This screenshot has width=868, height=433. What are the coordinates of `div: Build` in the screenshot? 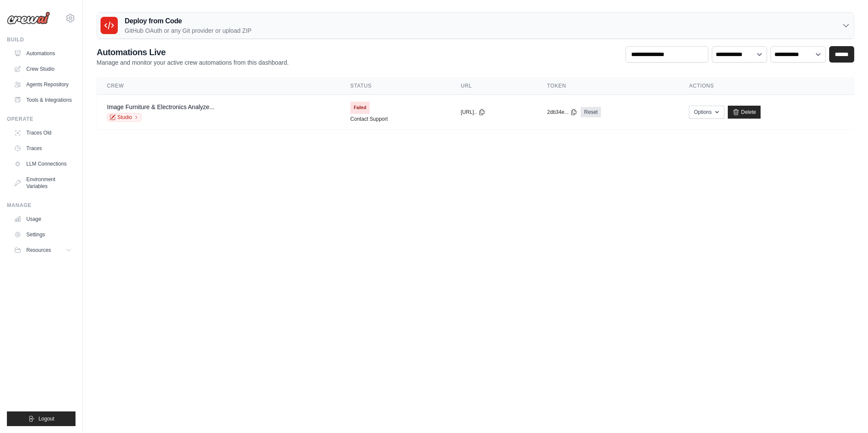 It's located at (41, 39).